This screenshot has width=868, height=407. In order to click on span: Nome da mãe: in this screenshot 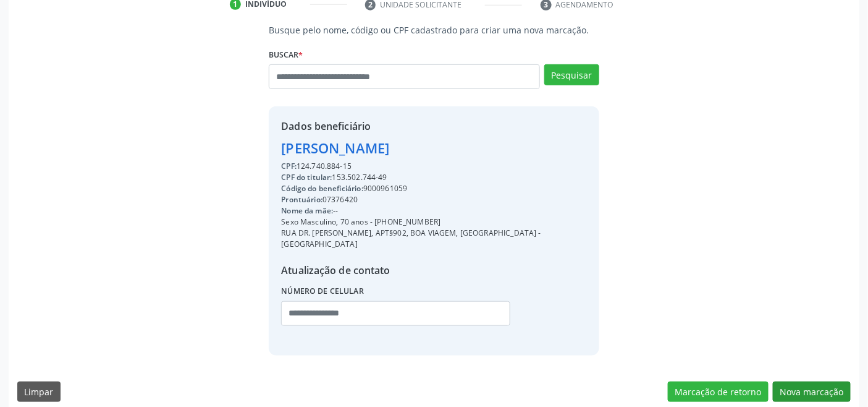, I will do `click(307, 210)`.